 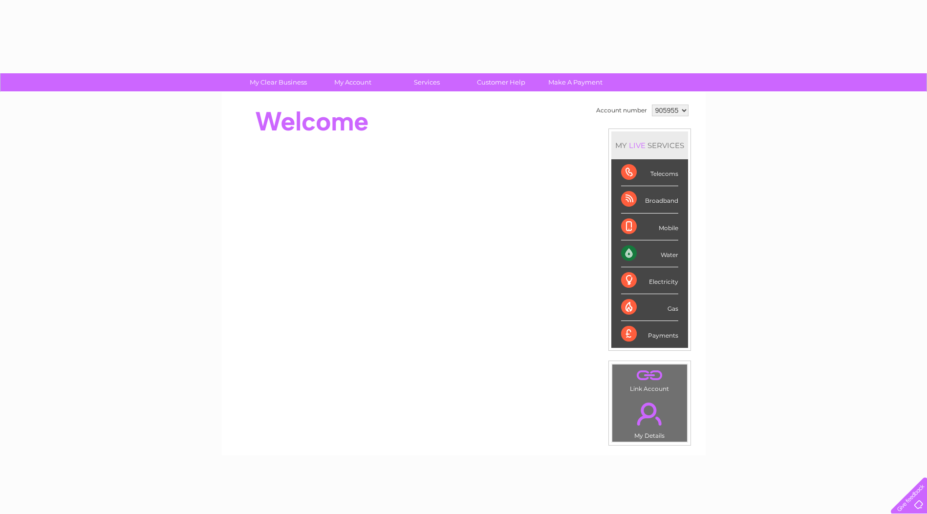 I want to click on td: Link Account, so click(x=649, y=379).